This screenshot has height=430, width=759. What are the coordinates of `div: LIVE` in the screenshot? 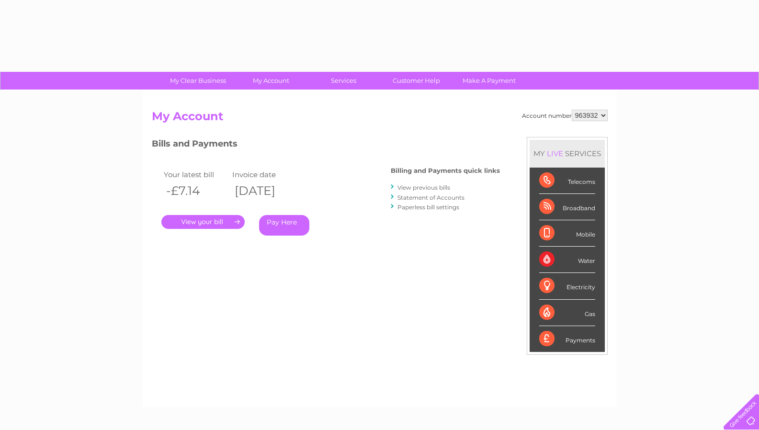 It's located at (555, 153).